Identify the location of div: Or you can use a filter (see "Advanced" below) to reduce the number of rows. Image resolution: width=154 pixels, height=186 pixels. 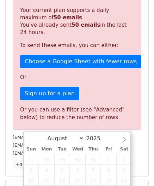
(77, 114).